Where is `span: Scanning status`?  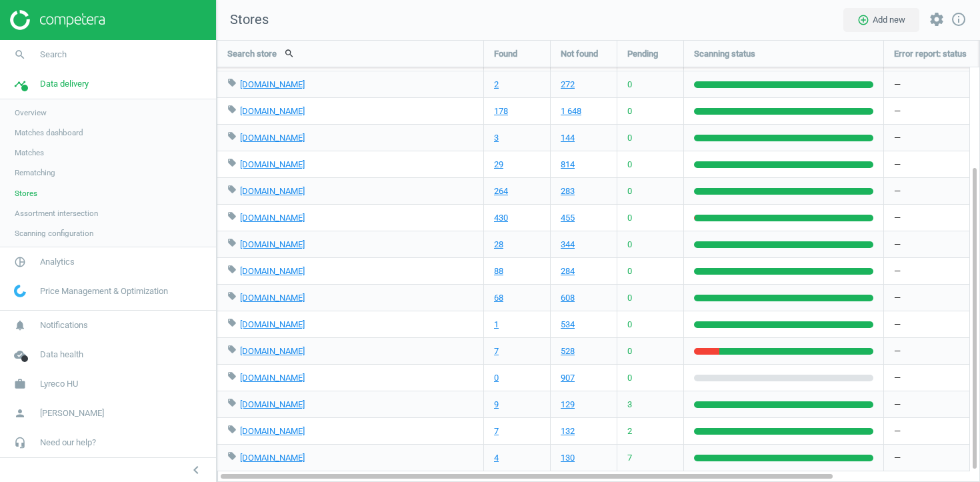
span: Scanning status is located at coordinates (725, 54).